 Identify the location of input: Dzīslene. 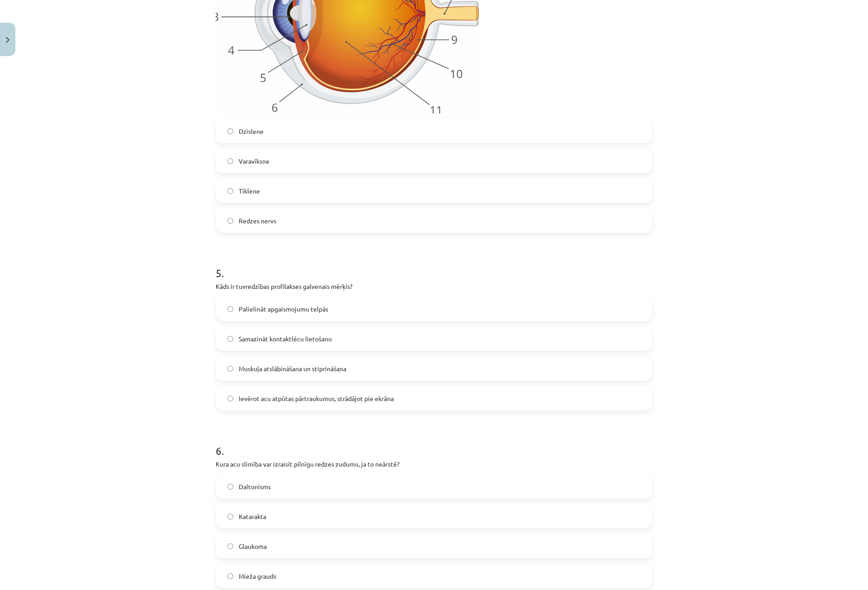
(230, 131).